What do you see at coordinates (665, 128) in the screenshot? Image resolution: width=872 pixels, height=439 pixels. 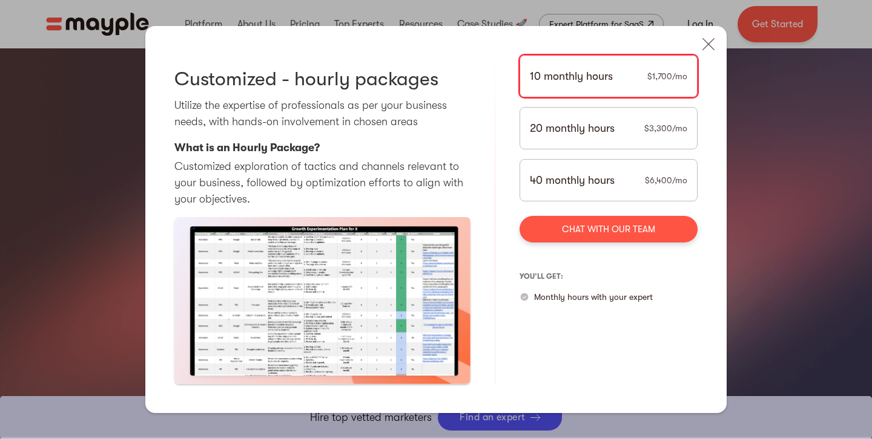 I see `div: $3,300/mo` at bounding box center [665, 128].